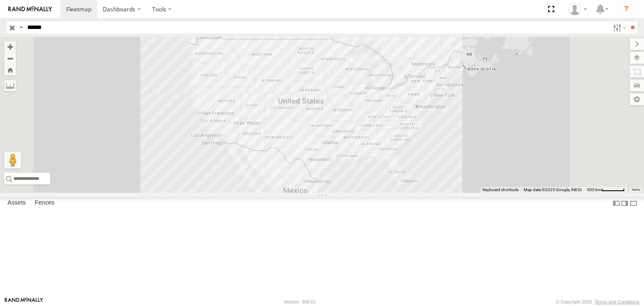 This screenshot has width=644, height=306. I want to click on button: Keyboard shortcuts, so click(501, 190).